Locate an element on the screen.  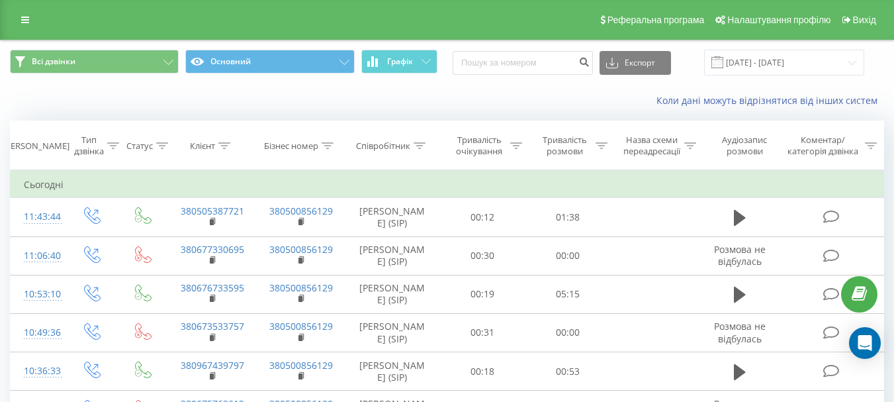
td: Сьогодні is located at coordinates (447, 185).